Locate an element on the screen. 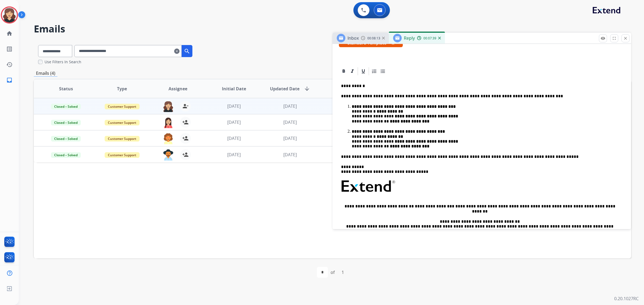 This screenshot has width=644, height=305. mat-icon: list_alt is located at coordinates (9, 49).